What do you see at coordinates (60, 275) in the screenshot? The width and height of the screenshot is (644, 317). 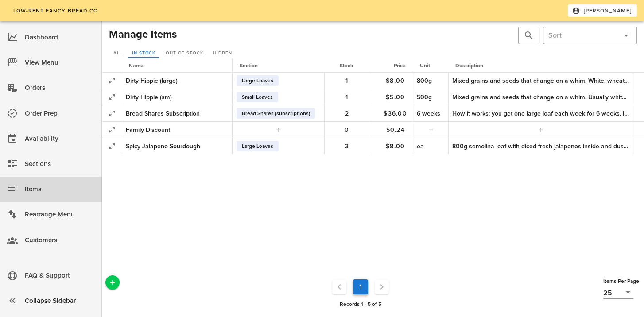 I see `div: FAQ & Support` at bounding box center [60, 275].